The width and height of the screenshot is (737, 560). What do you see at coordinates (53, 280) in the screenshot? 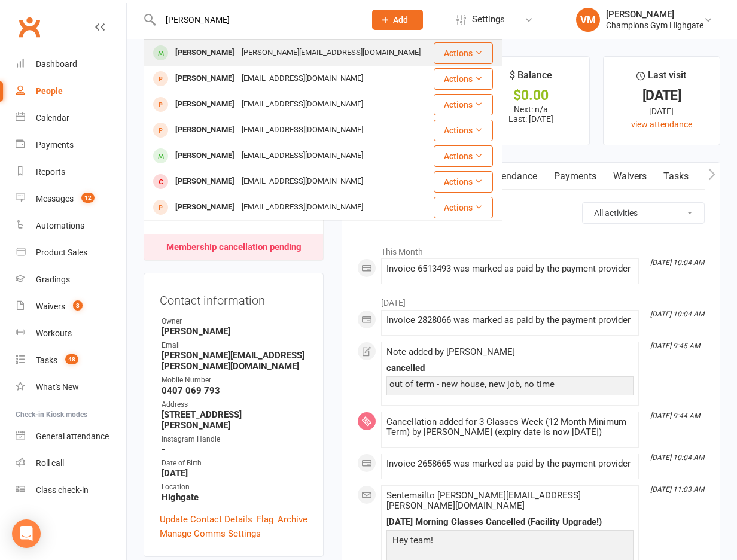
I see `div: Gradings` at bounding box center [53, 280].